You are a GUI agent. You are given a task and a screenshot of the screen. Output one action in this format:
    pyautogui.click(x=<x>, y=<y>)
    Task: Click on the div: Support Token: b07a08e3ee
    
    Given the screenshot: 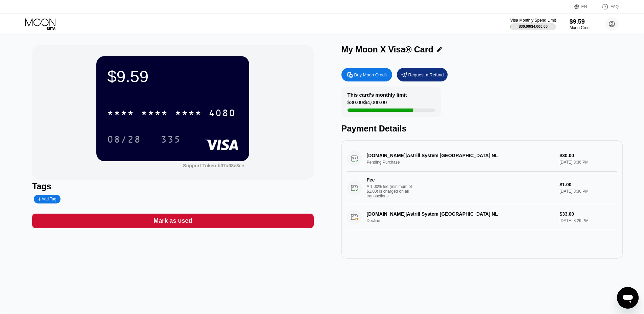 What is the action you would take?
    pyautogui.click(x=213, y=166)
    